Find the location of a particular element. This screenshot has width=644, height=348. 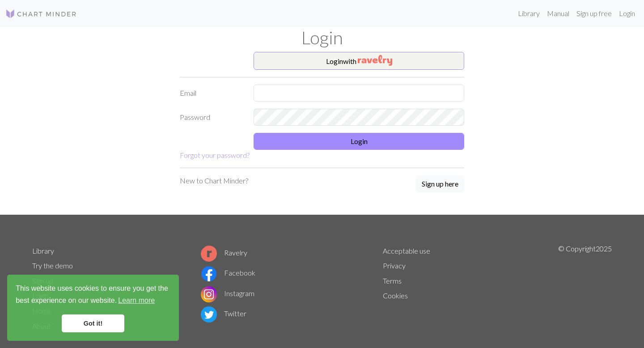

img: Ravelry logo is located at coordinates (209, 254).